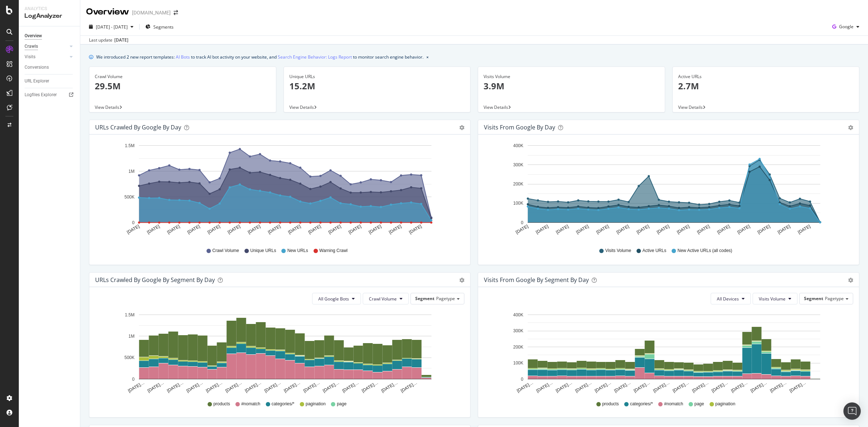 The image size is (868, 427). I want to click on span: All Google Bots, so click(334, 299).